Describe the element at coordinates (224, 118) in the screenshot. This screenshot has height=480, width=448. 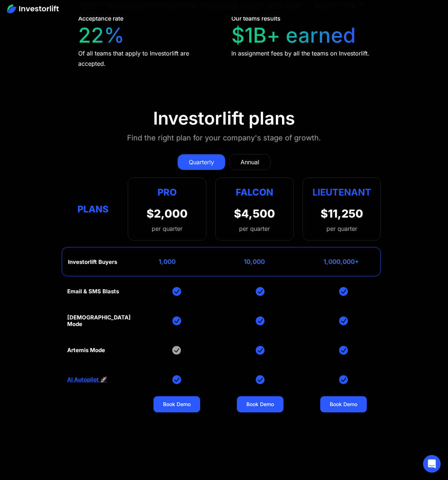
I see `div: Investorlift plans` at that location.